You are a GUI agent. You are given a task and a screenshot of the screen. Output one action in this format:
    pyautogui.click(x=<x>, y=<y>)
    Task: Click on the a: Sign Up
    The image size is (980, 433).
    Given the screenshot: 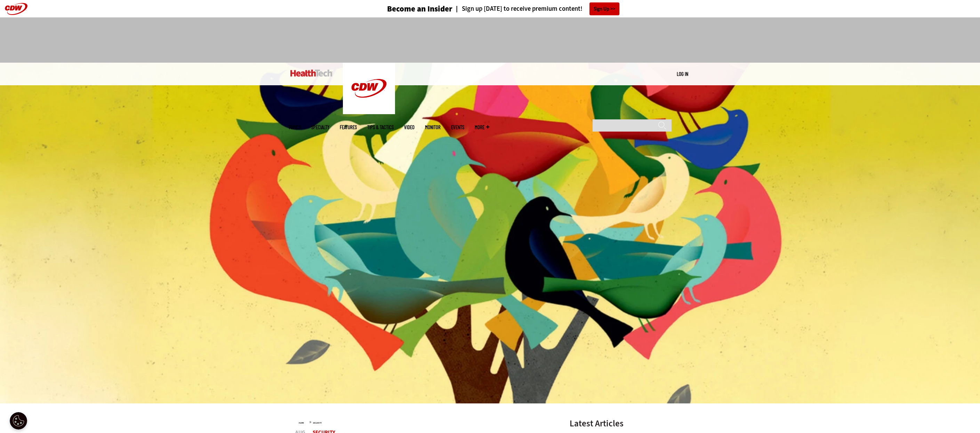 What is the action you would take?
    pyautogui.click(x=605, y=8)
    